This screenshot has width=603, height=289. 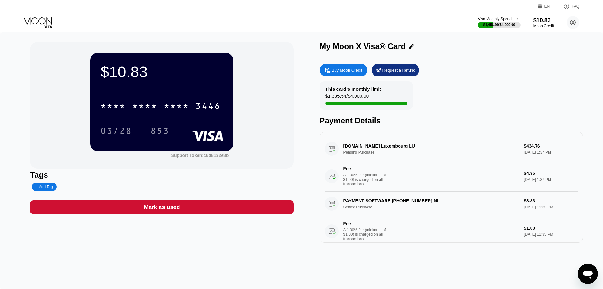 I want to click on div: Mark as used, so click(x=162, y=207).